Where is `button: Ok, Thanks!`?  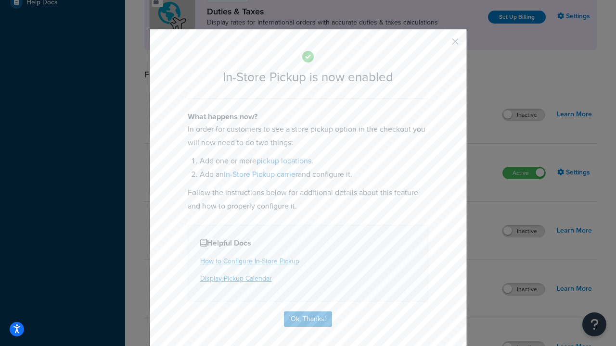 button: Ok, Thanks! is located at coordinates (308, 320).